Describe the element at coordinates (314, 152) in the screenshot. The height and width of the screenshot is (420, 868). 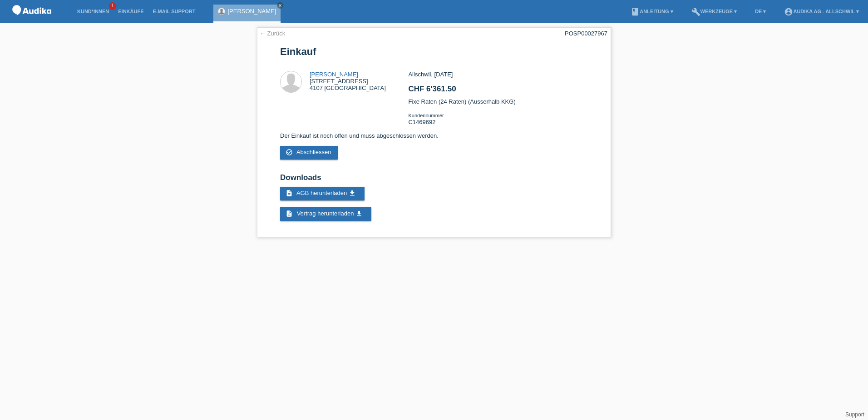
I see `span: Abschliessen` at that location.